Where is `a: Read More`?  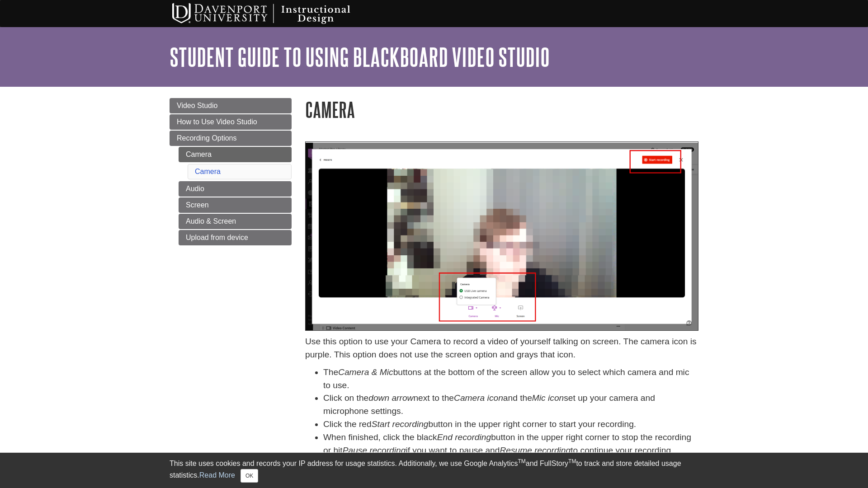 a: Read More is located at coordinates (217, 475).